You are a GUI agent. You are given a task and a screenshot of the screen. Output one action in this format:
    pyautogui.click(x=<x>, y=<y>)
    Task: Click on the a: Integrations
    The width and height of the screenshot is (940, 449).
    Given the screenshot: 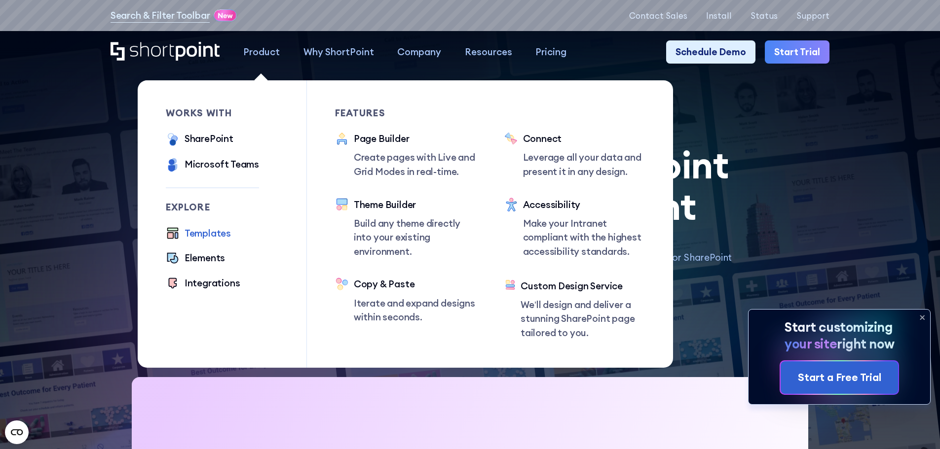 What is the action you would take?
    pyautogui.click(x=203, y=284)
    